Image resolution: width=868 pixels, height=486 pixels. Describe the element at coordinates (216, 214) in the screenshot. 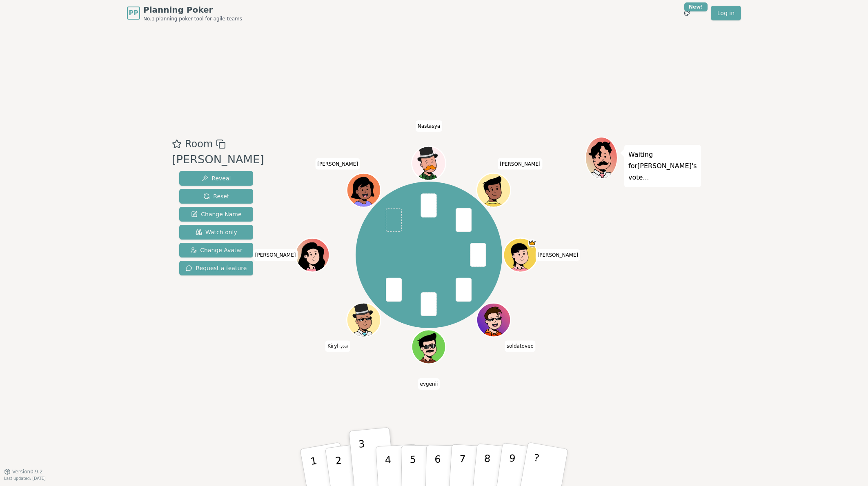

I see `span: Change Name` at that location.